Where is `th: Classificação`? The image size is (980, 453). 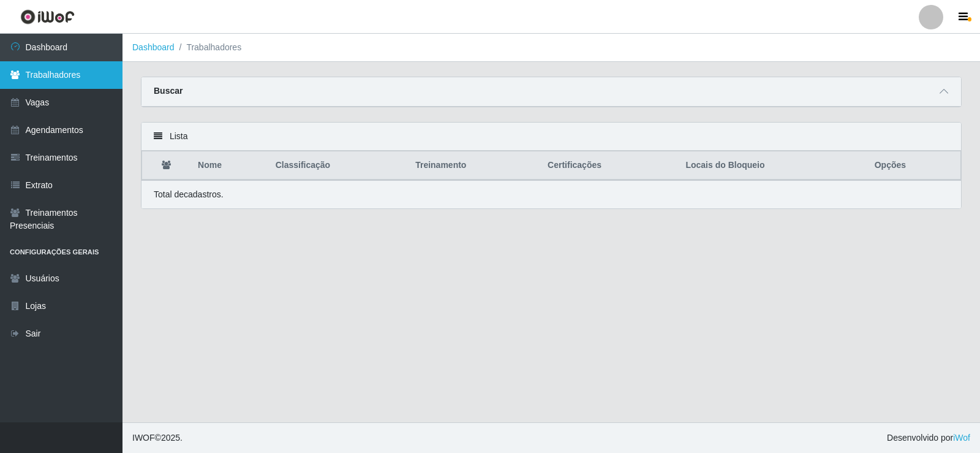
th: Classificação is located at coordinates (338, 166).